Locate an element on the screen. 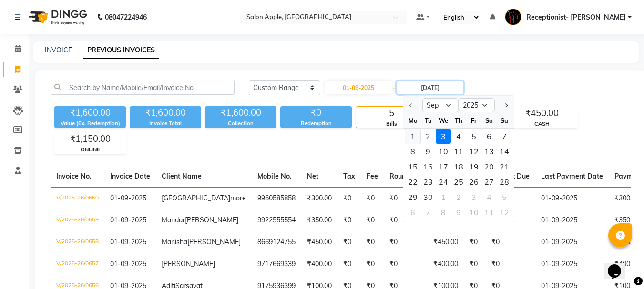 The width and height of the screenshot is (644, 289). div: Tu is located at coordinates (428, 121).